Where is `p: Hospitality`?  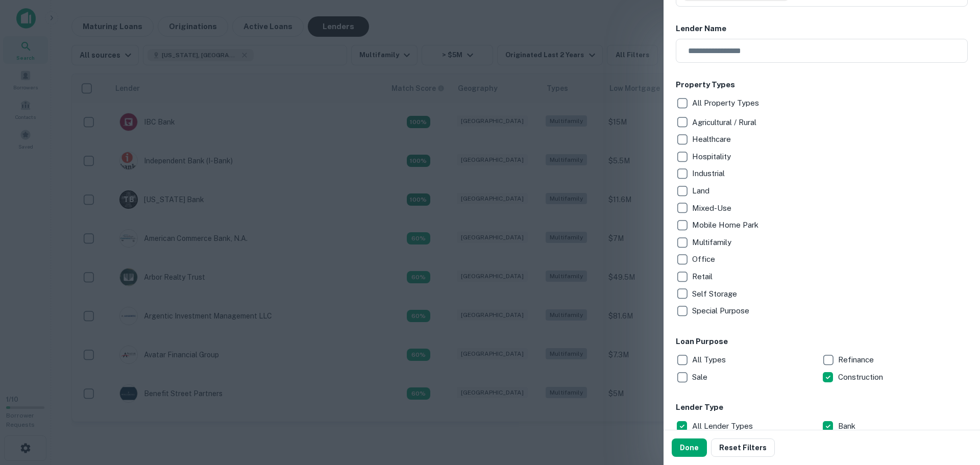 p: Hospitality is located at coordinates (712, 156).